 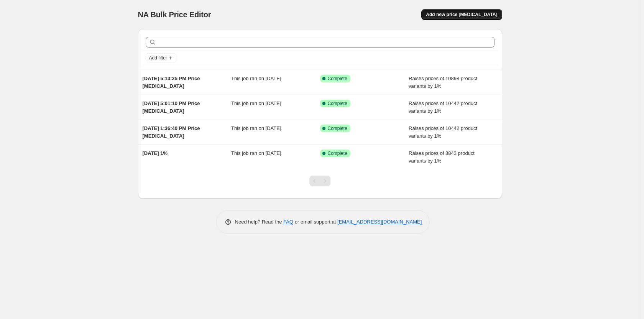 I want to click on span: NA Bulk Price Editor, so click(x=174, y=14).